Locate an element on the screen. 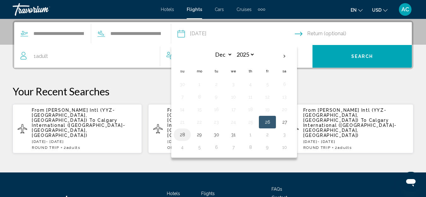  button: Change currency is located at coordinates (379, 10).